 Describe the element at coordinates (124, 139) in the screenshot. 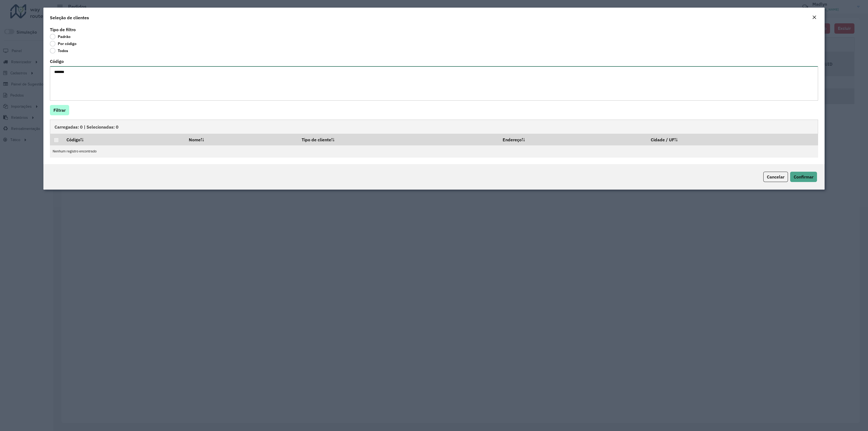

I see `th: Código` at that location.